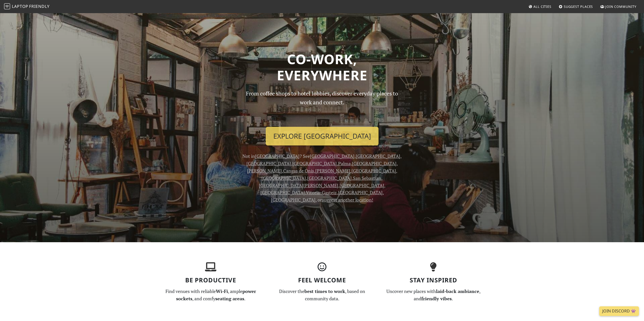  What do you see at coordinates (20, 6) in the screenshot?
I see `span: Laptop` at bounding box center [20, 6].